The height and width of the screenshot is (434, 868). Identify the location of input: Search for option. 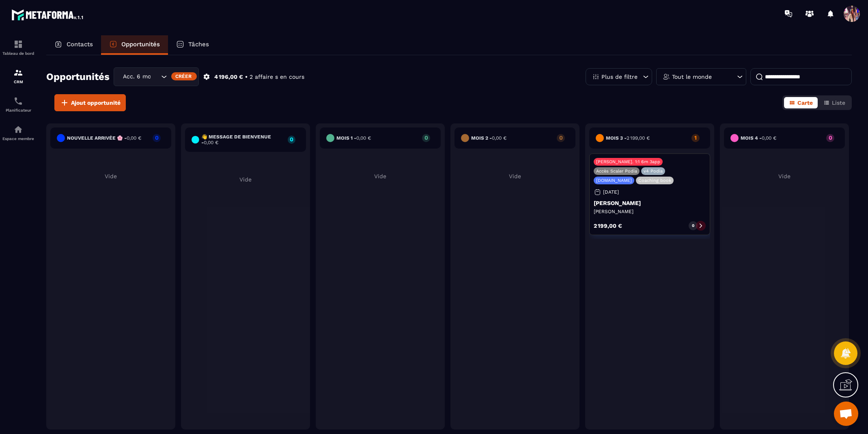
(155, 77).